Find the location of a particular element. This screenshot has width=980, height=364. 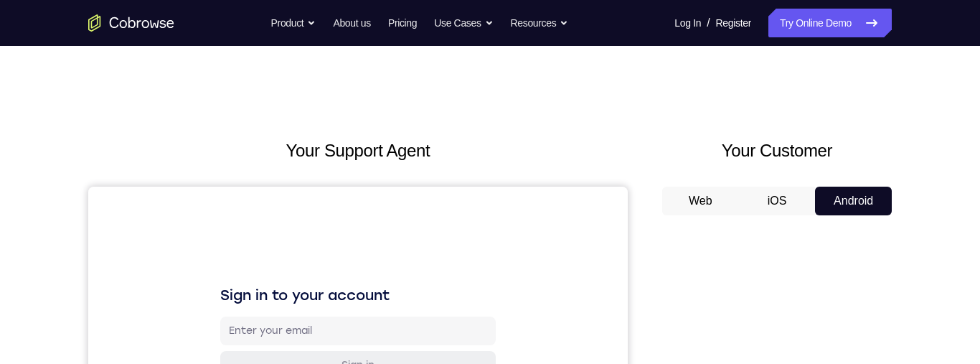

button: Sign in is located at coordinates (270, 179).